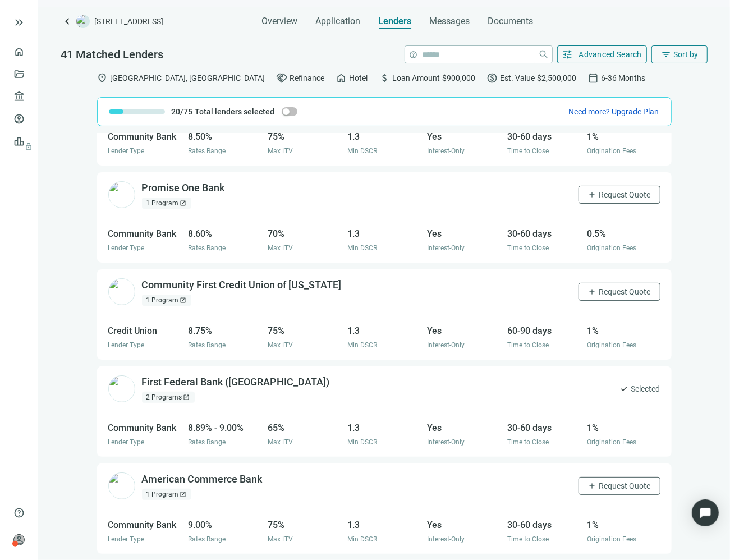 The width and height of the screenshot is (730, 560). What do you see at coordinates (593, 78) in the screenshot?
I see `span: calendar_today` at bounding box center [593, 78].